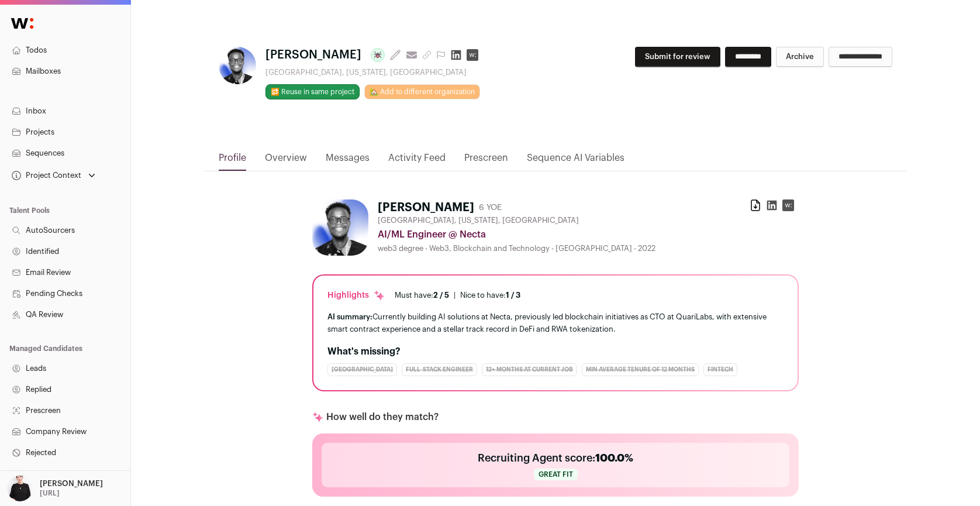  I want to click on div: 12+ months at current job, so click(529, 370).